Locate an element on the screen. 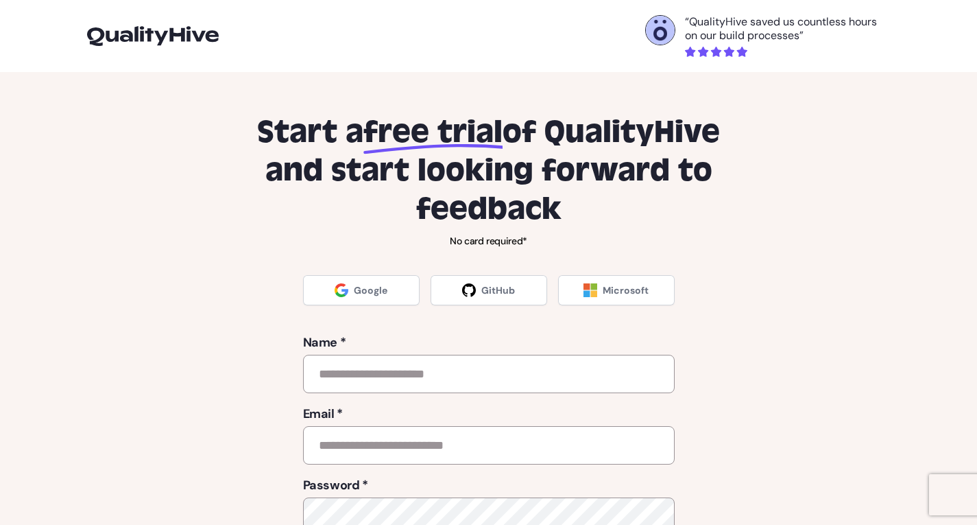 The width and height of the screenshot is (977, 525). img: logo-icon is located at coordinates (153, 36).